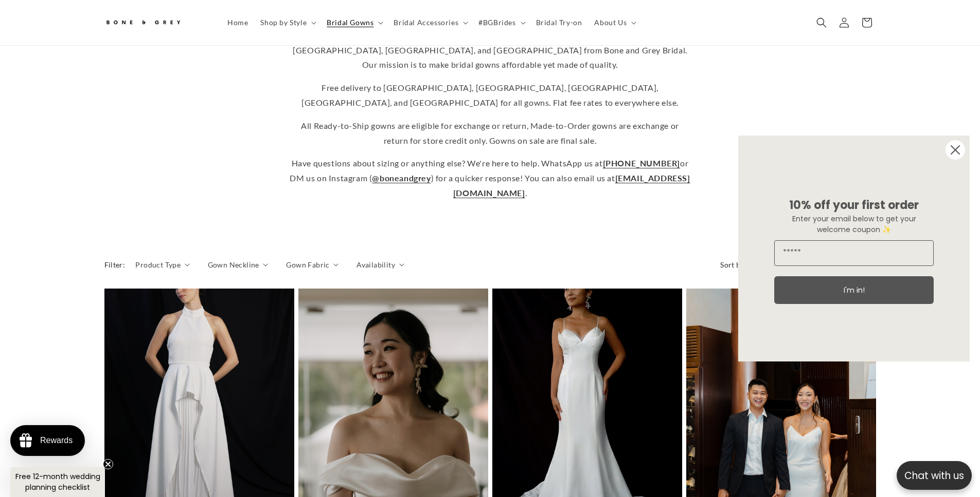  I want to click on span: 10% off your first order, so click(854, 205).